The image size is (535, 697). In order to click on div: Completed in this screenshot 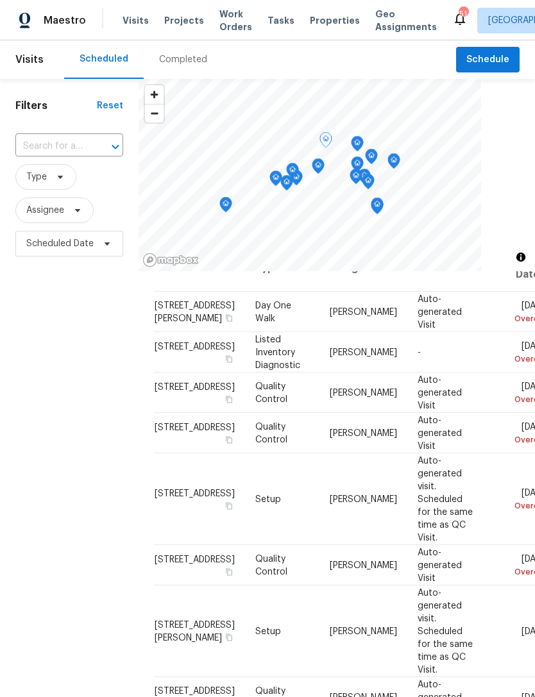, I will do `click(183, 60)`.